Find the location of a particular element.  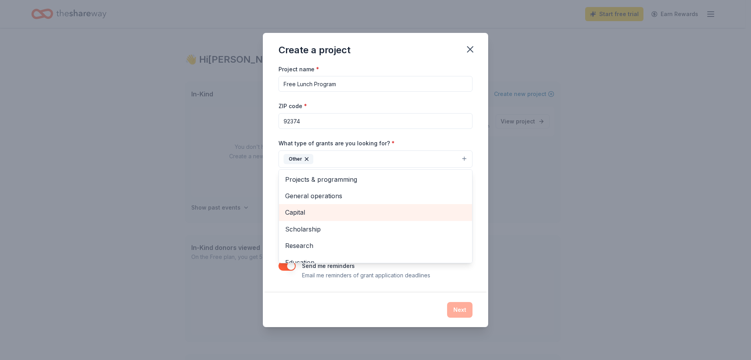

span: Projects & programming is located at coordinates (376, 179).